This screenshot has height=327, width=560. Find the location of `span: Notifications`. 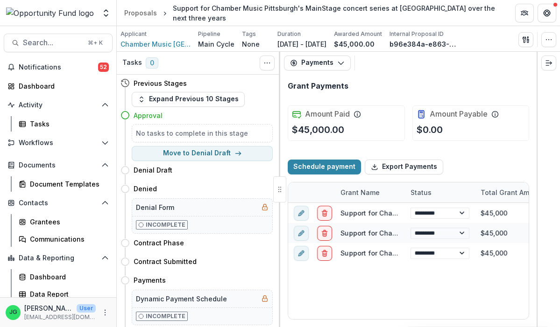

span: Notifications is located at coordinates (58, 67).